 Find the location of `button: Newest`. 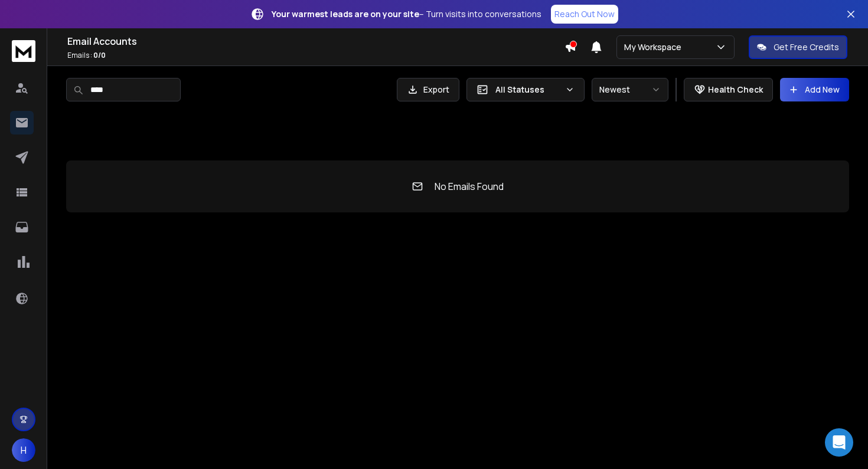

button: Newest is located at coordinates (630, 90).